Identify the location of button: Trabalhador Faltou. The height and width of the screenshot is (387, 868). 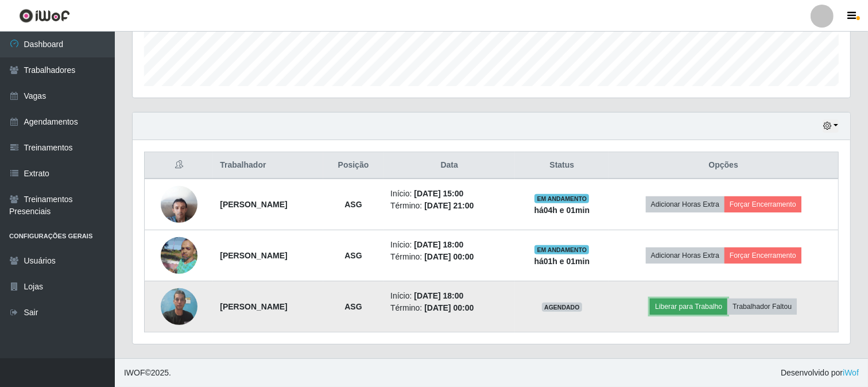
(762, 307).